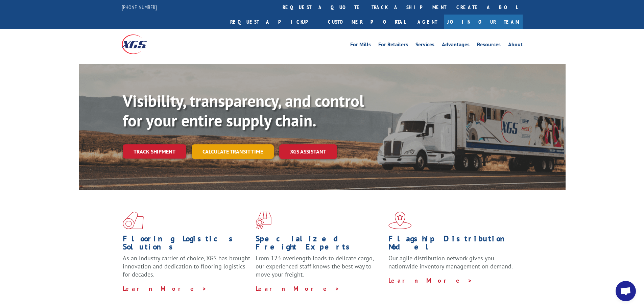 The height and width of the screenshot is (308, 644). What do you see at coordinates (360, 46) in the screenshot?
I see `a: For Mills` at bounding box center [360, 46].